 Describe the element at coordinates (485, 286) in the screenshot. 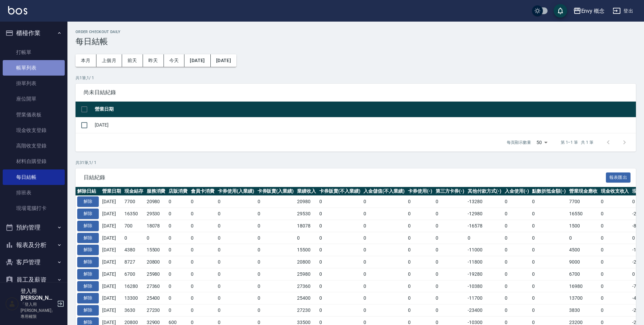

I see `td: -10380` at that location.